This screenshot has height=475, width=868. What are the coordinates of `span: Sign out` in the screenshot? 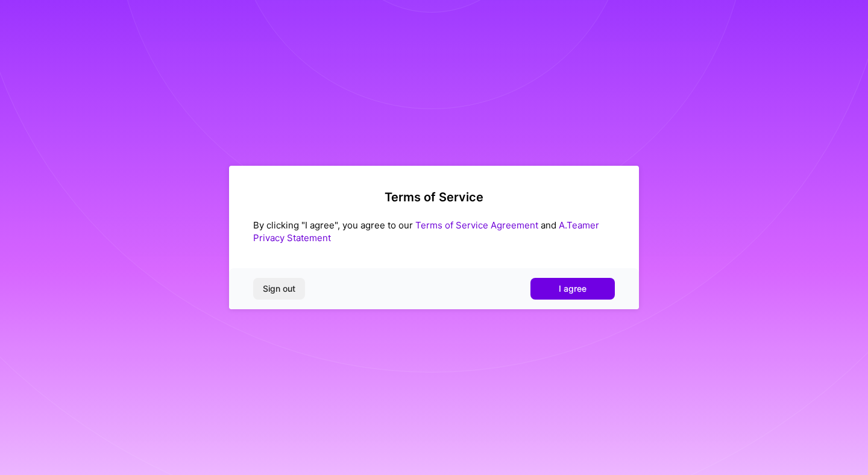 It's located at (279, 288).